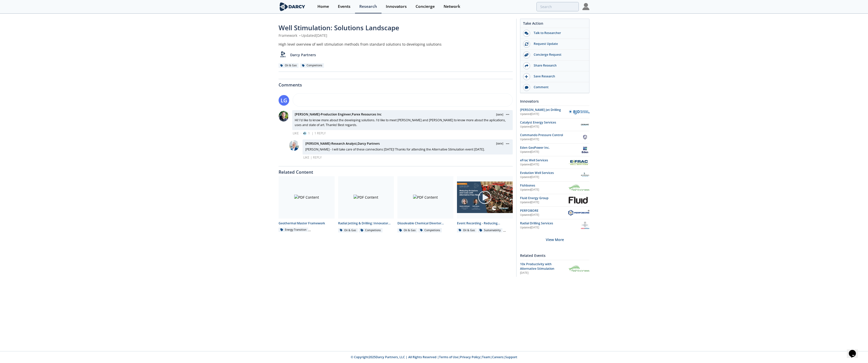 The height and width of the screenshot is (363, 868). I want to click on img: eeRt2on1SmAg1dosBE11, so click(294, 146).